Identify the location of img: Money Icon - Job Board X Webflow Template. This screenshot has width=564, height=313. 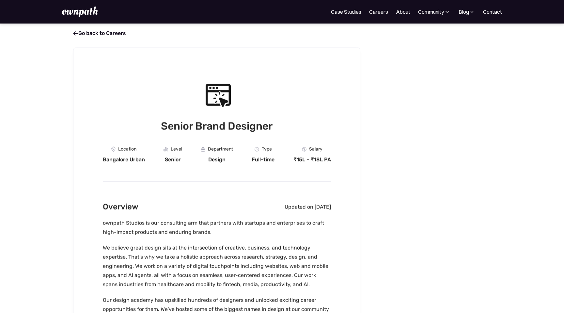
(304, 149).